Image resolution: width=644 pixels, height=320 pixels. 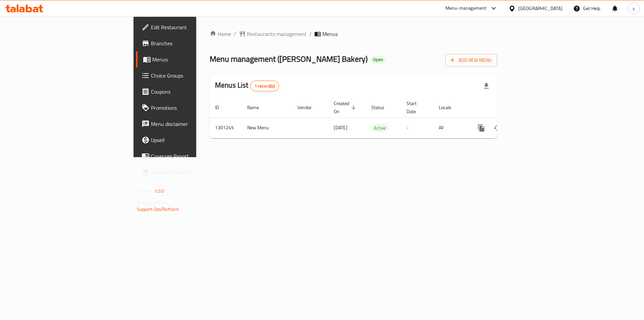 What do you see at coordinates (193, 76) in the screenshot?
I see `span: Choice Groups` at bounding box center [193, 76].